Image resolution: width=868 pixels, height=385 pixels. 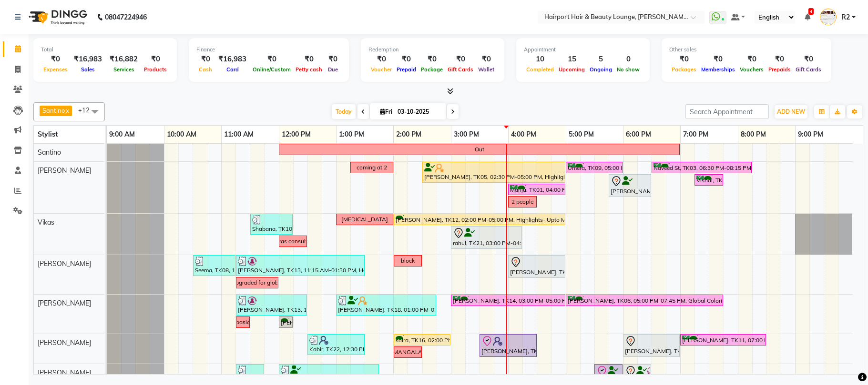 What do you see at coordinates (46, 223) in the screenshot?
I see `span: Vikas` at bounding box center [46, 223].